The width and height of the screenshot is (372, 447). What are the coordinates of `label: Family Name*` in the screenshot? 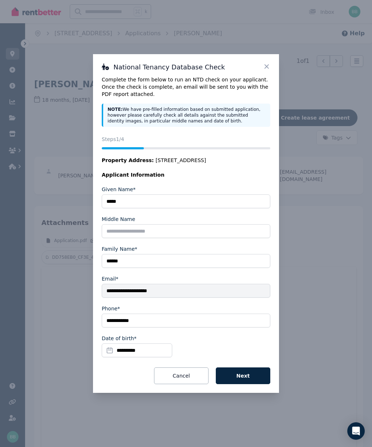 It's located at (120, 249).